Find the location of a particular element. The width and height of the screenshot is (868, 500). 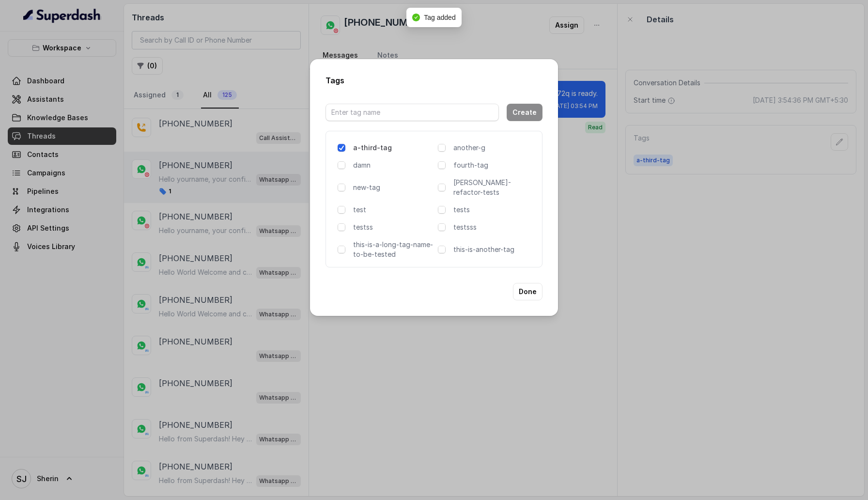

span: Tag added is located at coordinates (439, 17).